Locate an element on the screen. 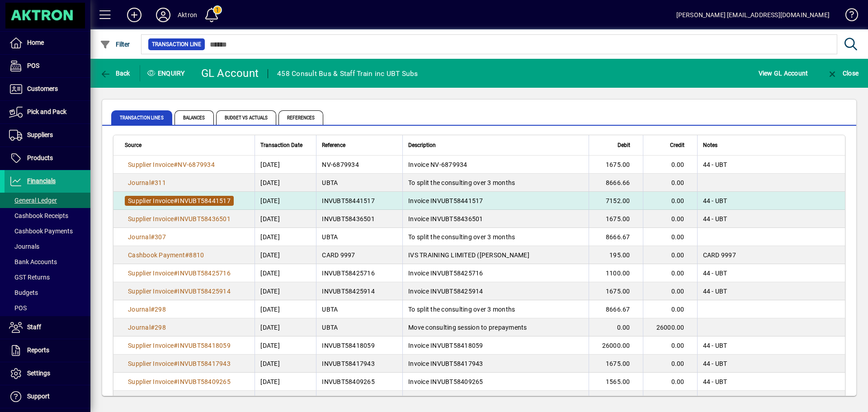 Image resolution: width=868 pixels, height=412 pixels. span: Debit is located at coordinates (624, 145).